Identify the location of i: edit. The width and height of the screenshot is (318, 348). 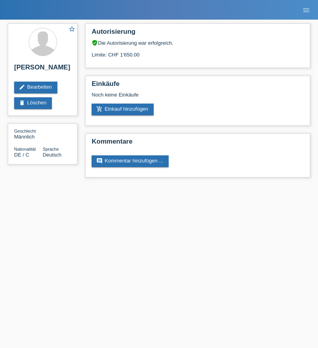
(22, 87).